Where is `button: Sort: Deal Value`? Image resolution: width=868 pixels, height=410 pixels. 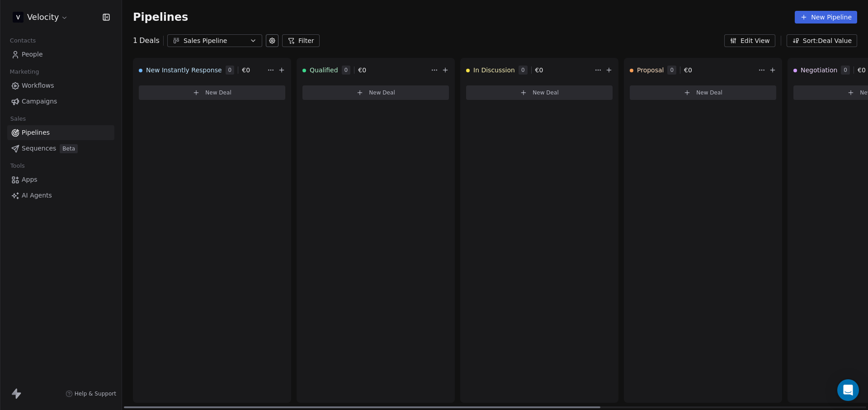 button: Sort: Deal Value is located at coordinates (822, 41).